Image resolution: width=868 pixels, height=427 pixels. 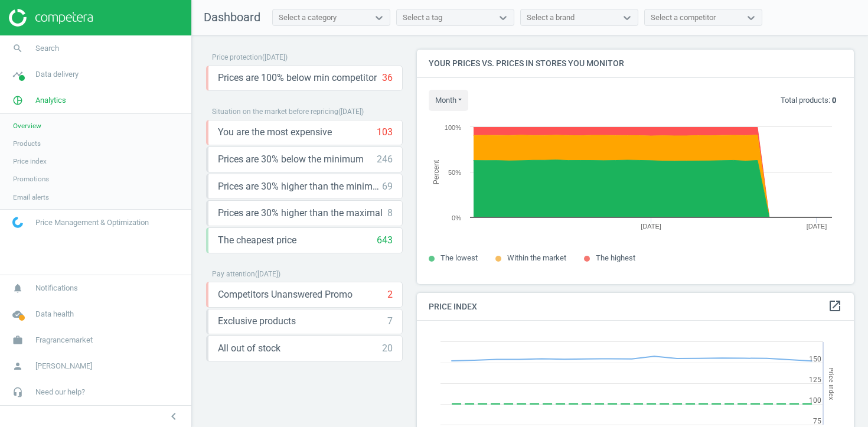 What do you see at coordinates (92, 223) in the screenshot?
I see `span: Price Management & Optimization` at bounding box center [92, 223].